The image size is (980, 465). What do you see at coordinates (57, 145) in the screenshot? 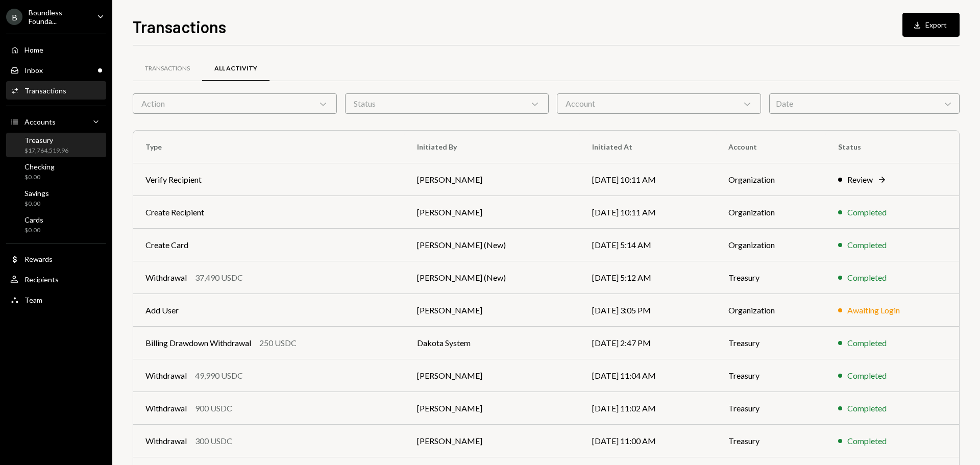
I see `a: Treasury$17,764,519.96` at bounding box center [57, 145].